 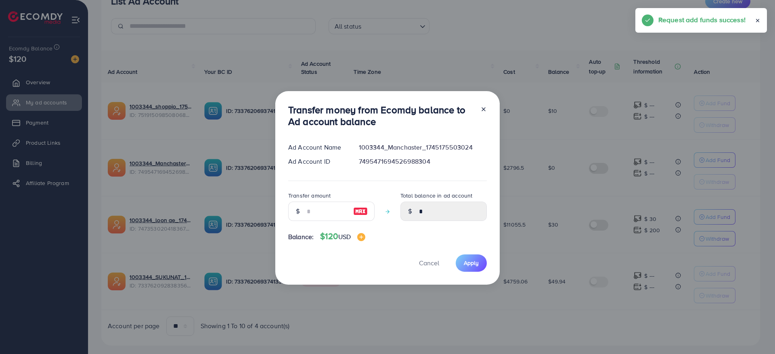 I want to click on button: Cancel, so click(x=429, y=263).